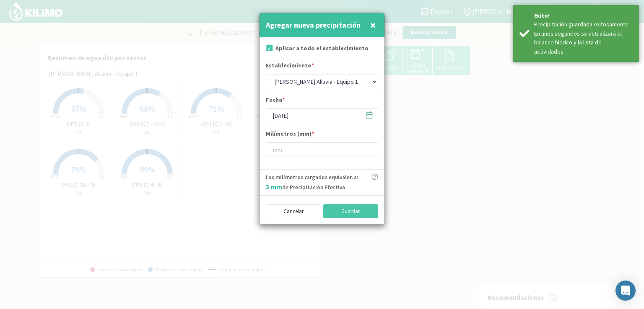  I want to click on label: Establecimiento, so click(290, 67).